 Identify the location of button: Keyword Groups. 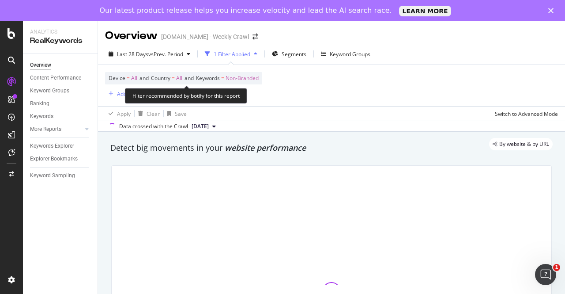
(346, 54).